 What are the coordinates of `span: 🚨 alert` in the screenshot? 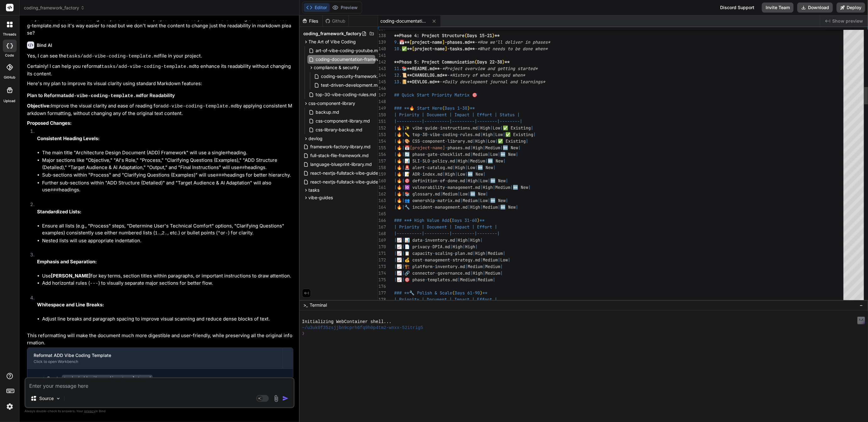 It's located at (415, 168).